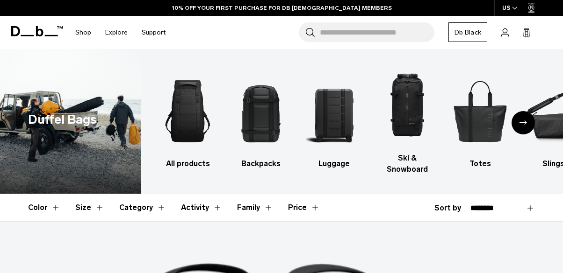 The height and width of the screenshot is (273, 563). I want to click on li: 3 / 10, so click(334, 119).